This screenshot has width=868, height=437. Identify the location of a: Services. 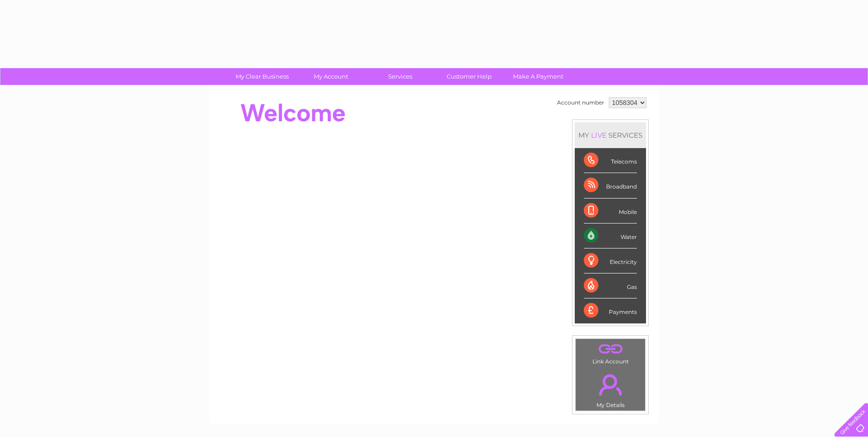
(400, 76).